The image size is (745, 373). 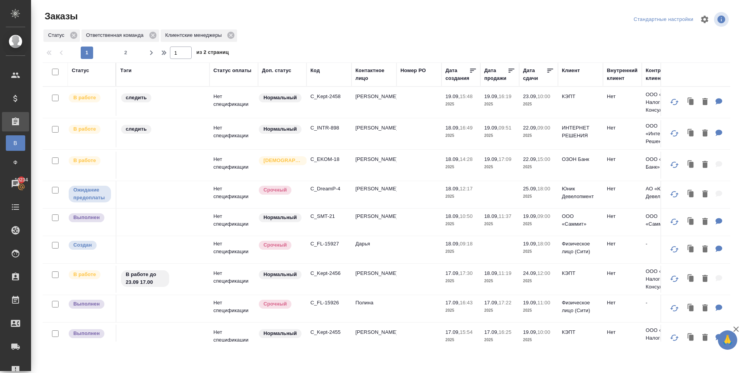 What do you see at coordinates (280, 129) in the screenshot?
I see `p: Нормальный` at bounding box center [280, 129].